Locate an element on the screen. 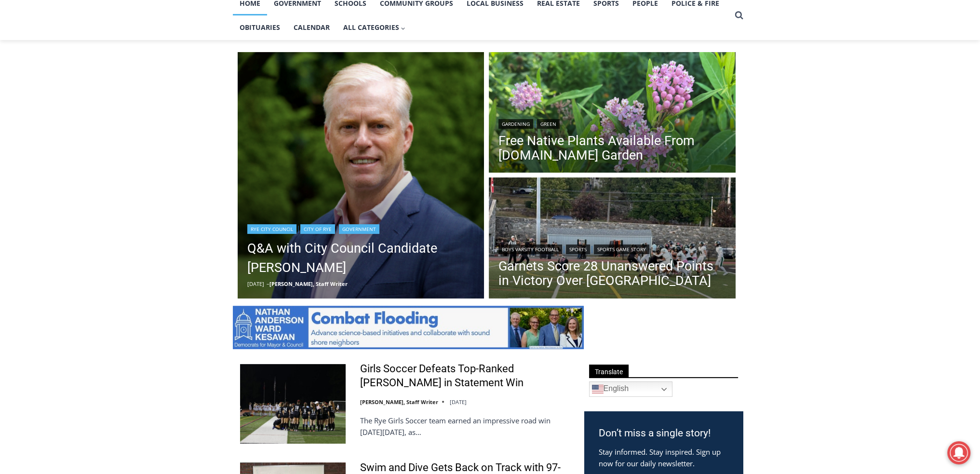 The width and height of the screenshot is (980, 474). div: 6 is located at coordinates (115, 87).